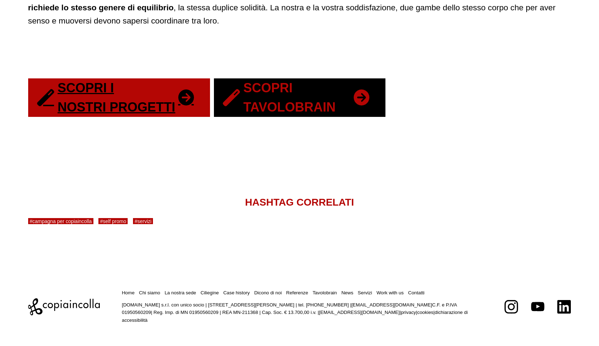 The height and width of the screenshot is (346, 599). Describe the element at coordinates (210, 293) in the screenshot. I see `a: Ciliegine` at that location.